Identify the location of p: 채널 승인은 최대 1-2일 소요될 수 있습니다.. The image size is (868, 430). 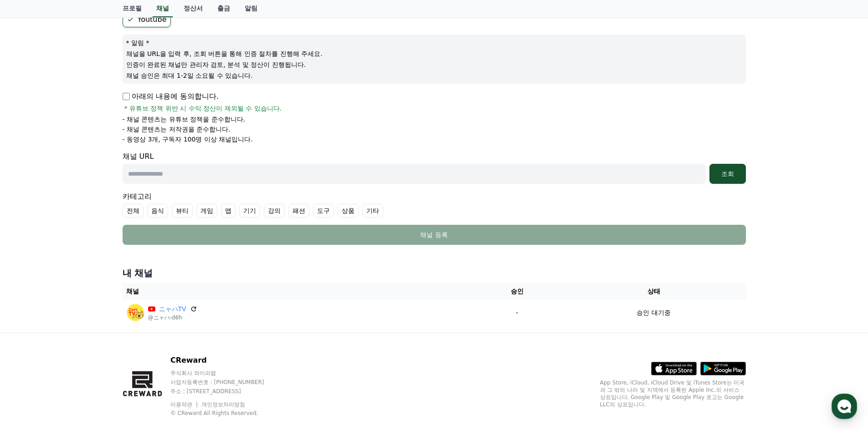
(434, 76).